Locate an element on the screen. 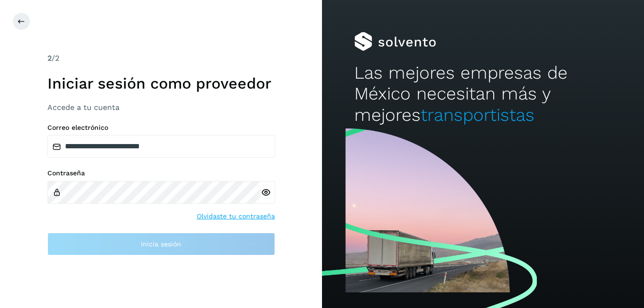  span: 2 is located at coordinates (50, 58).